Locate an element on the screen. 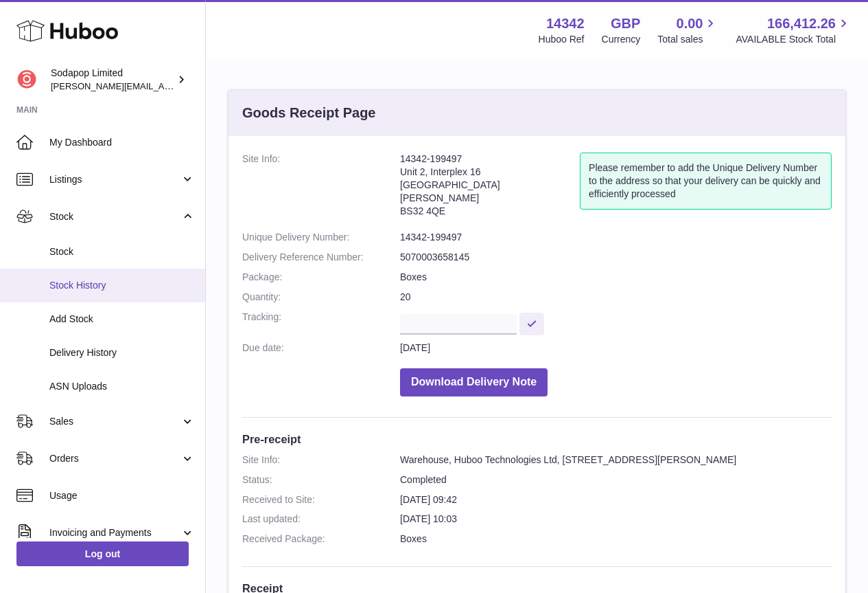  span: Usage is located at coordinates (122, 495).